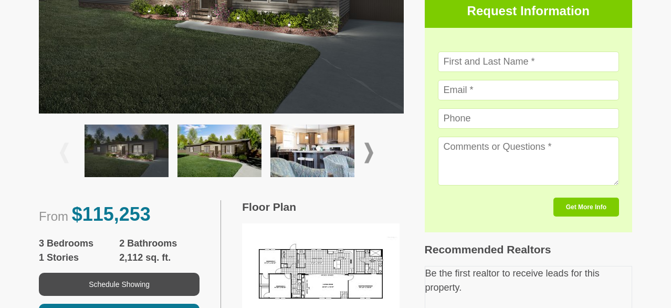  What do you see at coordinates (119, 284) in the screenshot?
I see `button: Schedule Showing` at bounding box center [119, 284].